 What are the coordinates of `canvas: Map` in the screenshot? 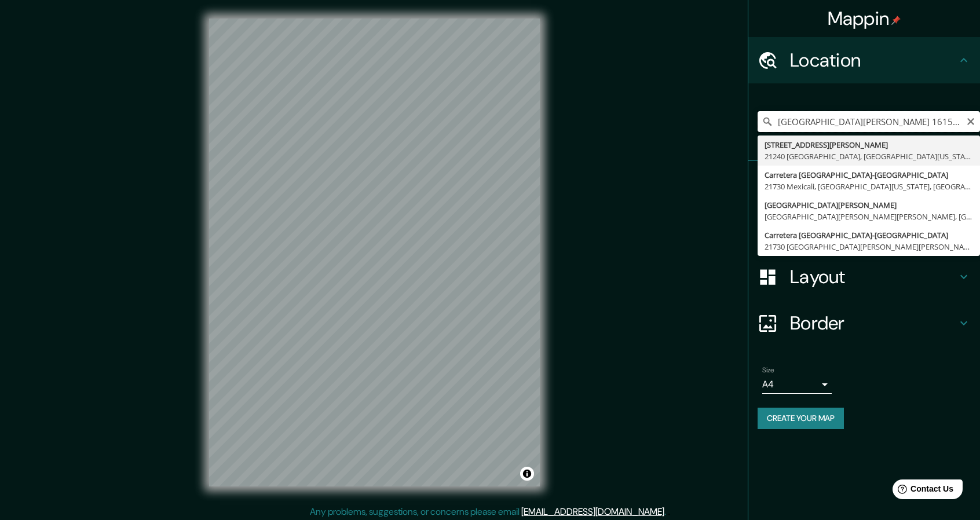 It's located at (374, 253).